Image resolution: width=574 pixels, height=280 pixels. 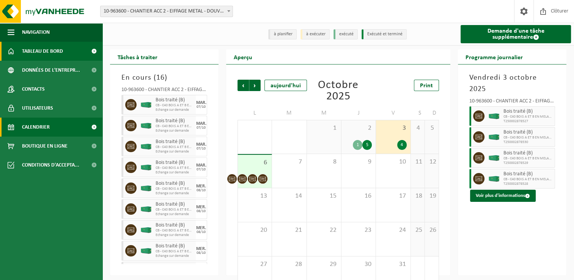 What do you see at coordinates (324, 264) in the screenshot?
I see `span: 29` at bounding box center [324, 264].